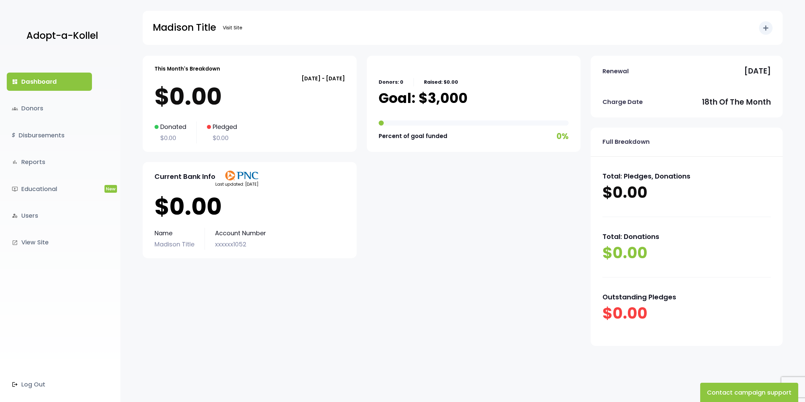 The image size is (805, 402). I want to click on p: 0%, so click(562, 136).